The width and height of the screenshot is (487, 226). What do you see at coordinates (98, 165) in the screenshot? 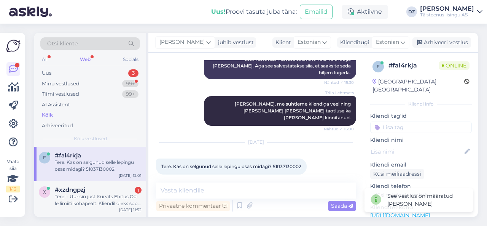
I see `div: Tere. Kas on selgunud selle lepingu osas midagi? 51037130002` at bounding box center [98, 165].